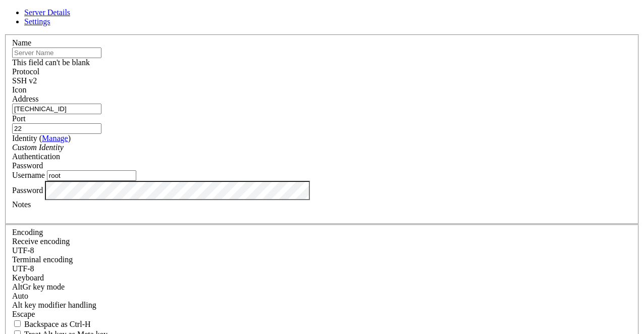 This screenshot has height=334, width=644. Describe the element at coordinates (25, 99) in the screenshot. I see `label: Address` at that location.